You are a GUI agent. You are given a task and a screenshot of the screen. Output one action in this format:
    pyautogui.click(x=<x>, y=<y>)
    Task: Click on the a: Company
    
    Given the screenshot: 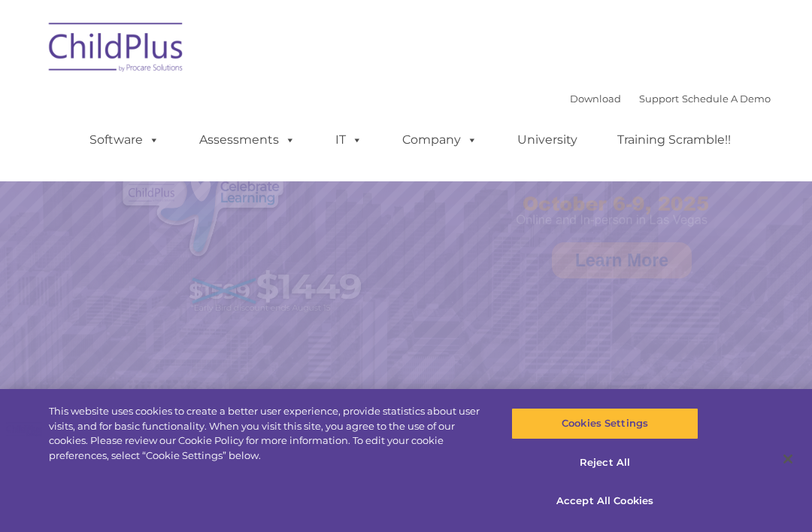 What is the action you would take?
    pyautogui.click(x=440, y=140)
    